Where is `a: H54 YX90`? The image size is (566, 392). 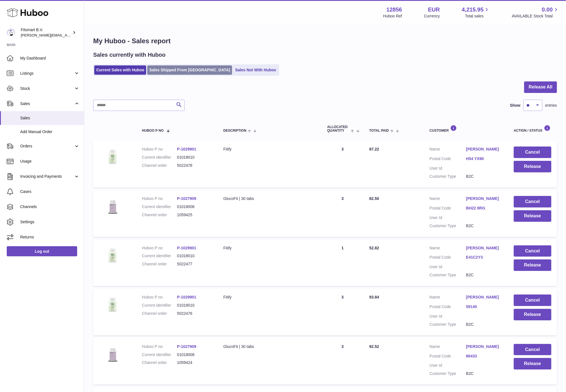
a: H54 YX90 is located at coordinates (485, 159).